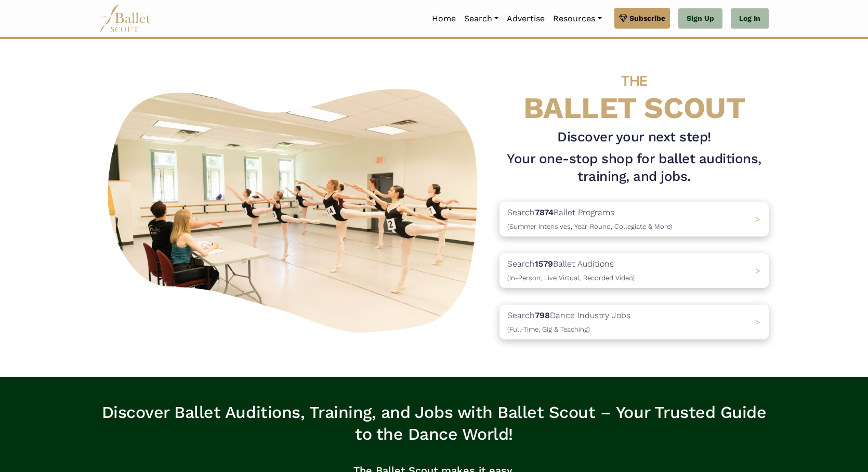  I want to click on b: 798, so click(542, 315).